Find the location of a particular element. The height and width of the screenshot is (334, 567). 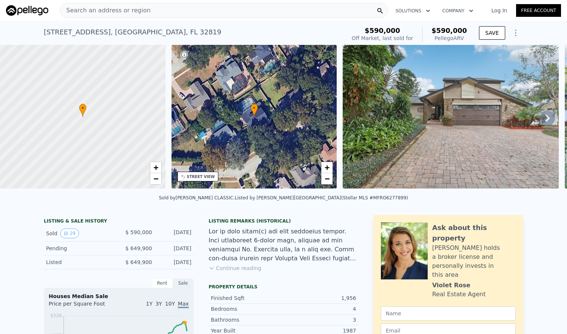

span: 1Y is located at coordinates (149, 304).